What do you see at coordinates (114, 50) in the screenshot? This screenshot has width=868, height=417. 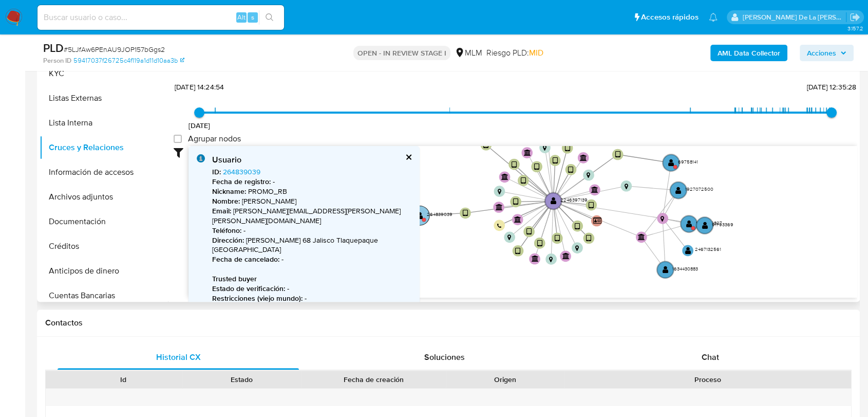 I see `span: # 5LJfAw6PEnAU9JOP157bGgs2` at bounding box center [114, 50].